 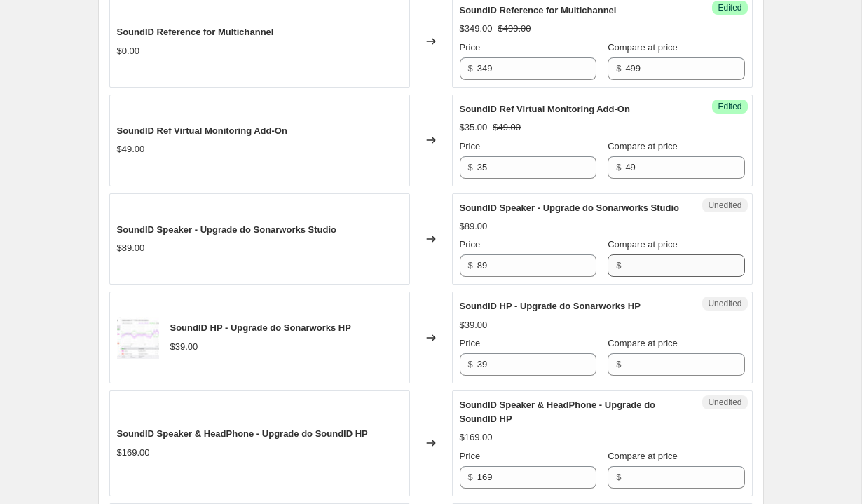 I want to click on span: $499.00, so click(x=514, y=28).